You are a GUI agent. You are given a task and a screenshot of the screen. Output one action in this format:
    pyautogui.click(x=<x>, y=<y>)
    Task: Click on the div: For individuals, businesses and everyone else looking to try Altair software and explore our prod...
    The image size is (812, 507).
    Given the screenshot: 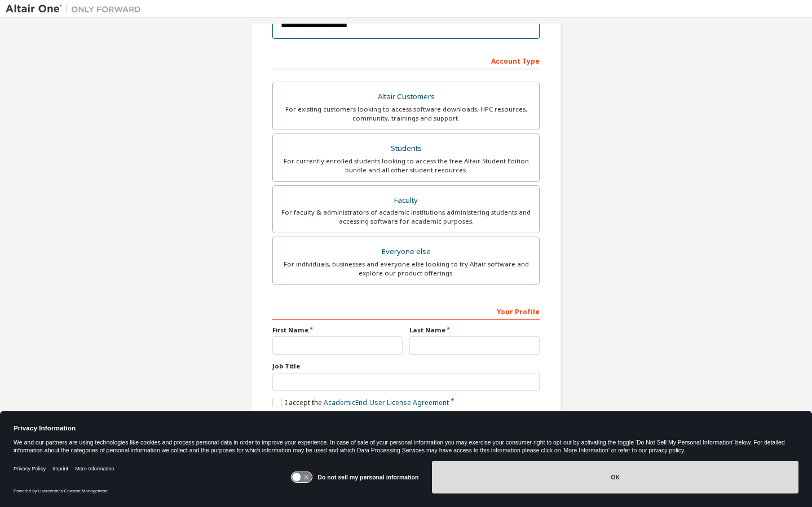 What is the action you would take?
    pyautogui.click(x=406, y=269)
    